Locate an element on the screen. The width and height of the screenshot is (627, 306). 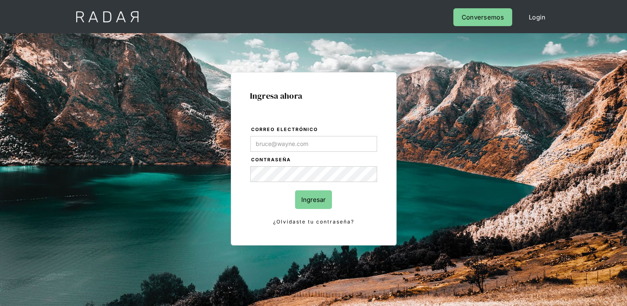
a: Login is located at coordinates (537, 17).